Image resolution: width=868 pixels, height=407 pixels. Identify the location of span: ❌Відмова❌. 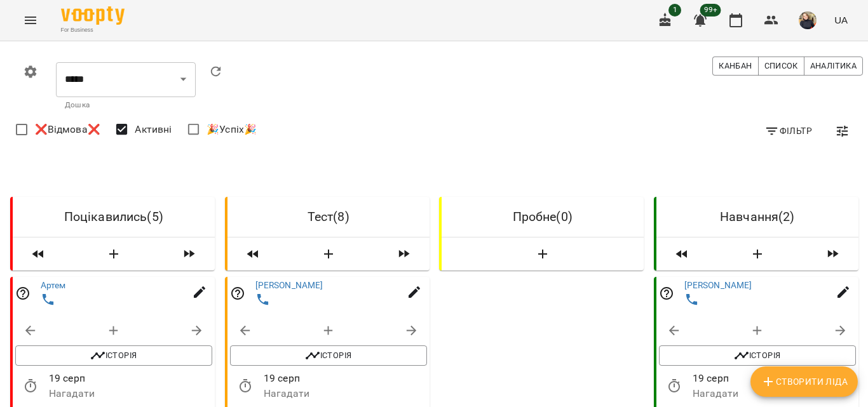
(68, 129).